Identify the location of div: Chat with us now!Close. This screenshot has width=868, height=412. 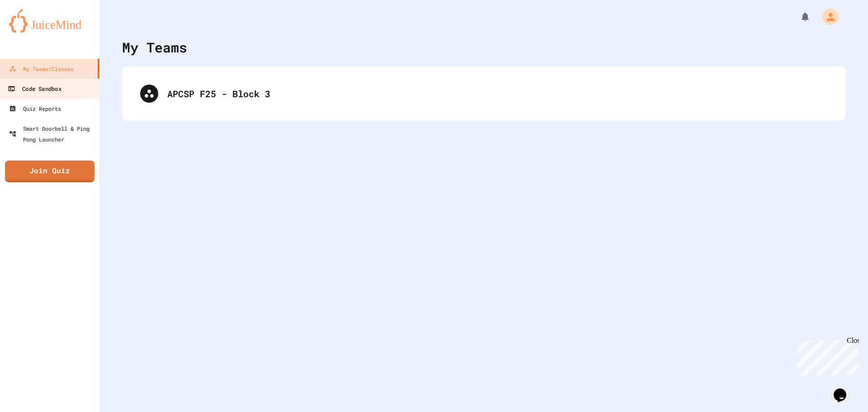
(33, 30).